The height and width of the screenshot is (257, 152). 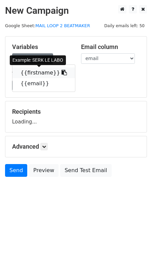 What do you see at coordinates (38, 60) in the screenshot?
I see `div: Example: SERK LE LABO` at bounding box center [38, 60].